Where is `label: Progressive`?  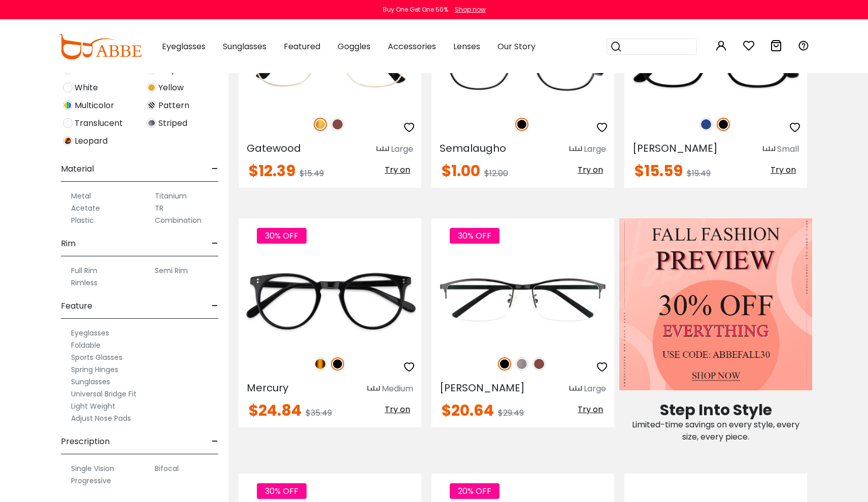 label: Progressive is located at coordinates (91, 480).